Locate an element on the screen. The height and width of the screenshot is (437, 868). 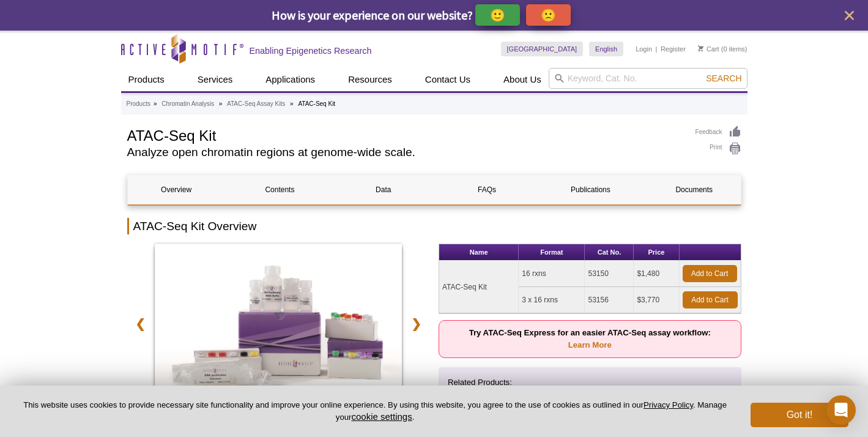
a: Learn More is located at coordinates (590, 344).